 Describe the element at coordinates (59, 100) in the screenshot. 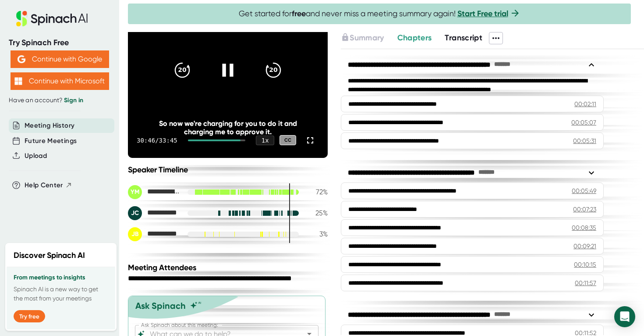

I see `div: Have an account?` at that location.